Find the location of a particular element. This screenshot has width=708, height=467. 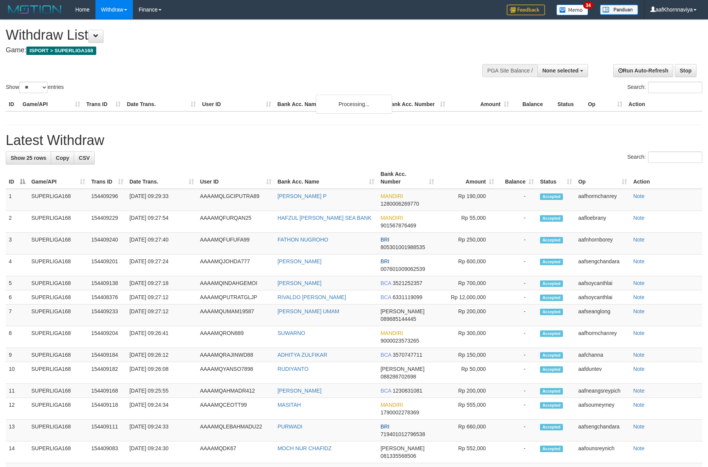

span: Show 25 rows is located at coordinates (28, 158).